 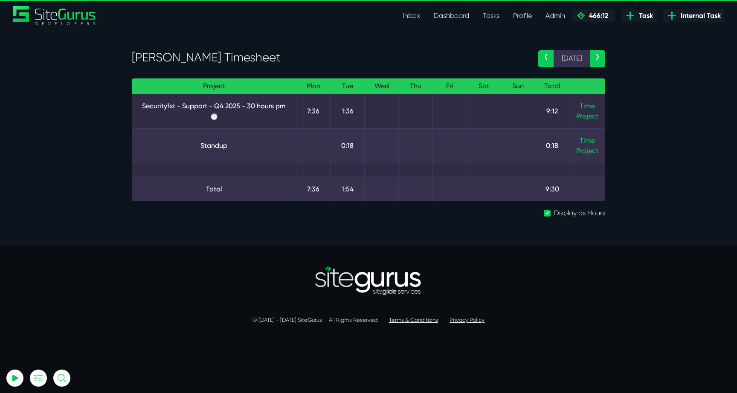 What do you see at coordinates (552, 86) in the screenshot?
I see `th: Total` at bounding box center [552, 86].